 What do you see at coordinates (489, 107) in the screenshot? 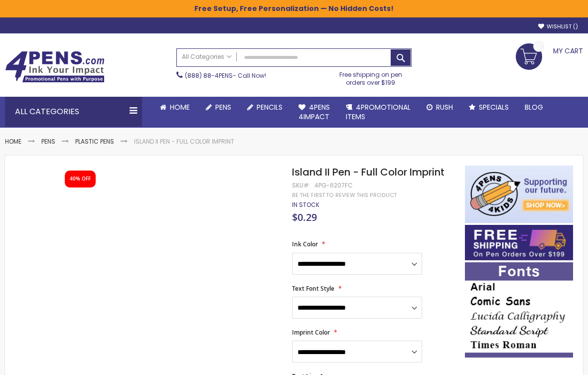
I see `a: Specials` at bounding box center [489, 107].